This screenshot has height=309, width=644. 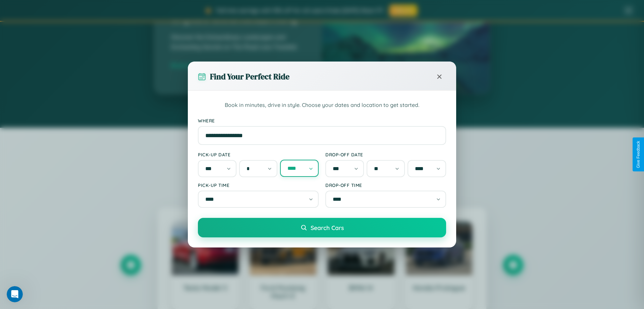 What do you see at coordinates (258, 185) in the screenshot?
I see `label: Pick-up Time` at bounding box center [258, 185].